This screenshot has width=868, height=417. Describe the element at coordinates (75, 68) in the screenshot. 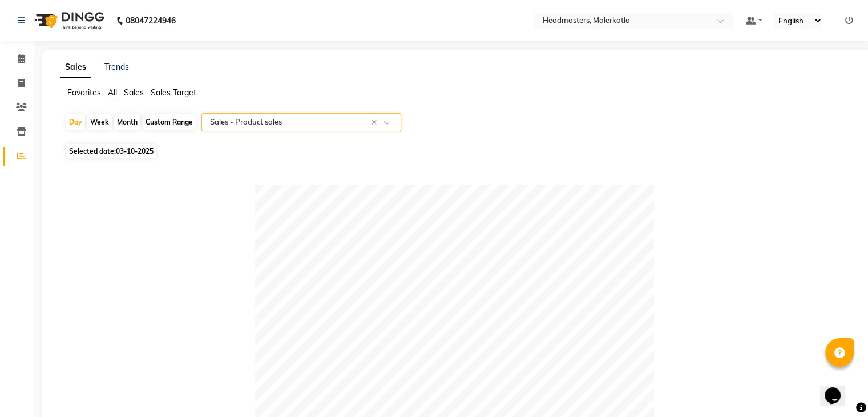

I see `a: Sales` at that location.